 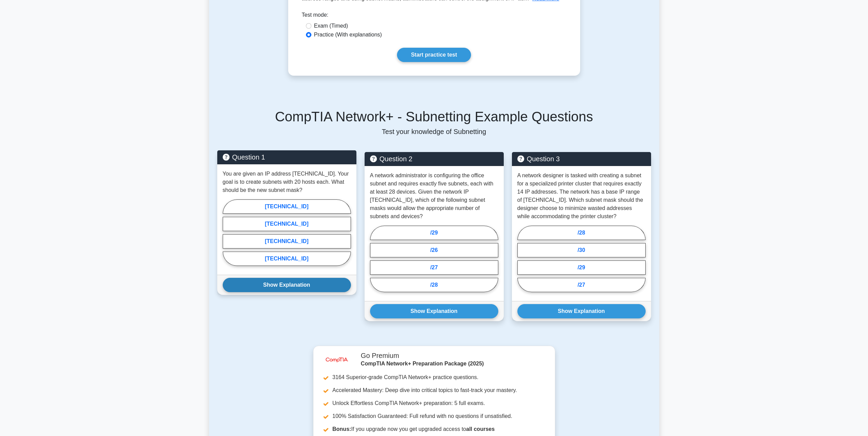 What do you see at coordinates (434, 250) in the screenshot?
I see `label: /26` at bounding box center [434, 250].